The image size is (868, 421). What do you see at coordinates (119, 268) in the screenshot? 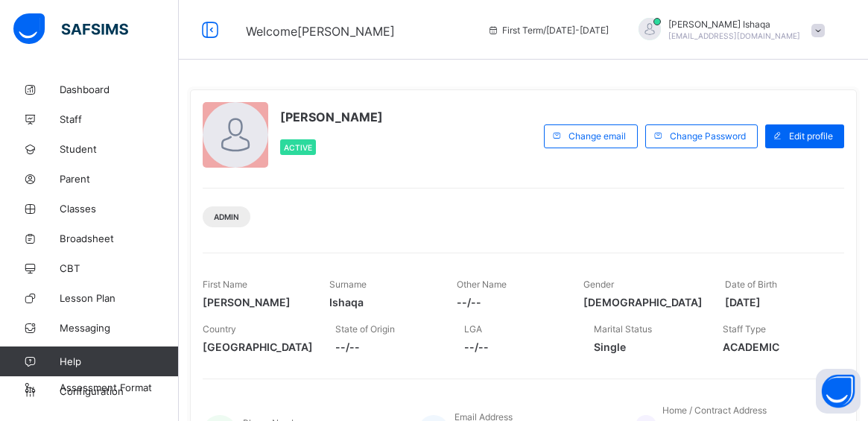
I see `span: CBT` at bounding box center [119, 268].